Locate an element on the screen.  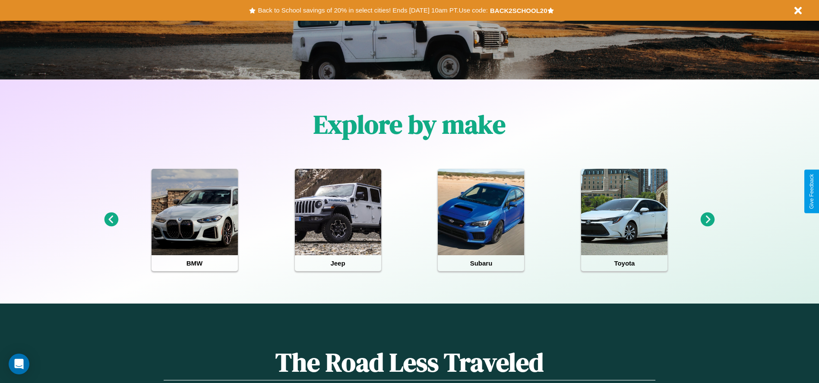
div: Give Feedback is located at coordinates (812, 191).